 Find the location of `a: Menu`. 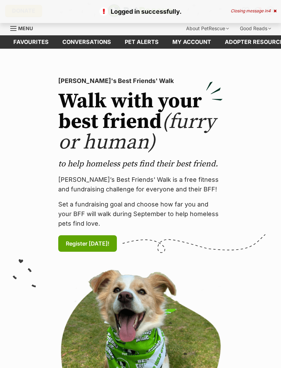

a: Menu is located at coordinates (24, 28).